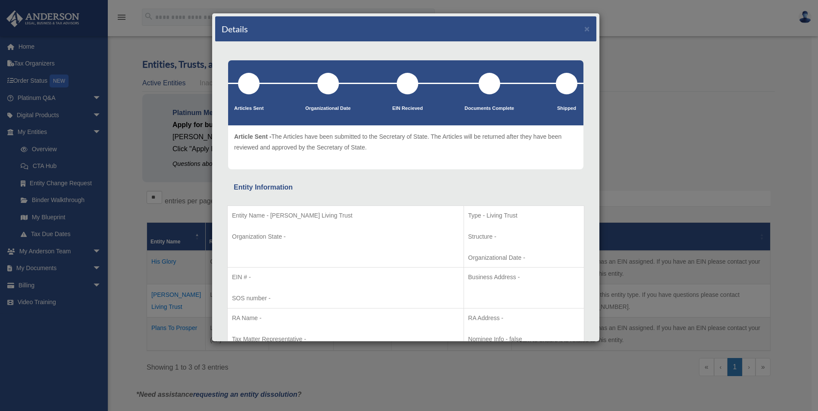 The width and height of the screenshot is (818, 411). I want to click on p: Organizational Date, so click(328, 109).